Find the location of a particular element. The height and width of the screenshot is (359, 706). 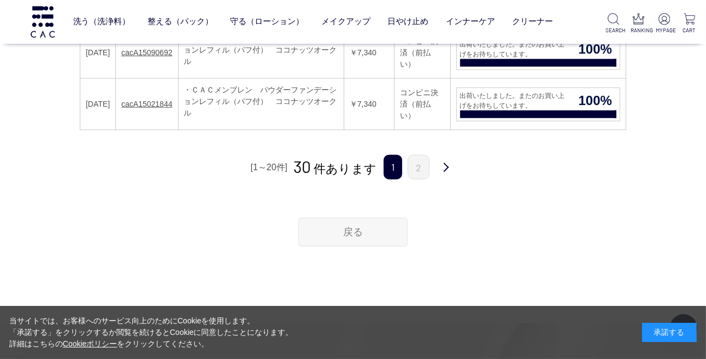

a: メイクアップ is located at coordinates (346, 21).